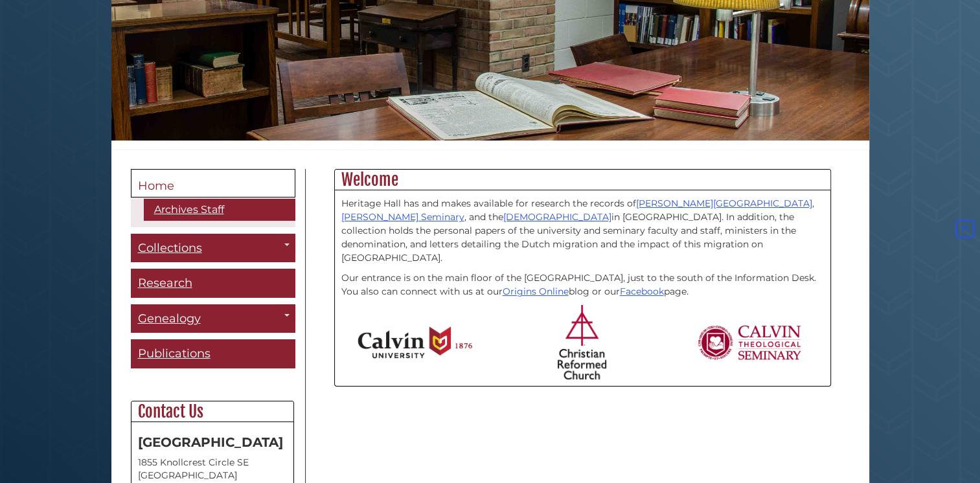 The image size is (980, 483). I want to click on p: Heritage Hall has and makes available for research the records of , , and the in [GEOGRAPHIC_DATA..., so click(582, 230).